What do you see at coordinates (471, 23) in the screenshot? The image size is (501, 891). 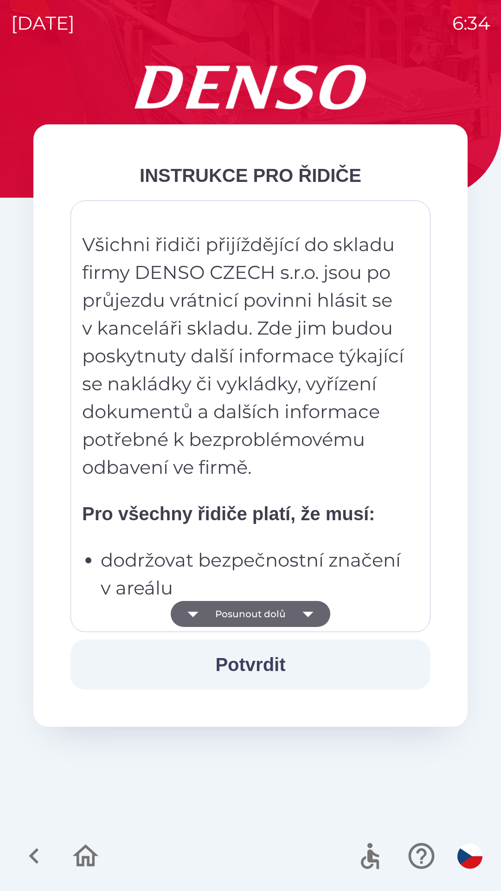 I see `p: 6:34` at bounding box center [471, 23].